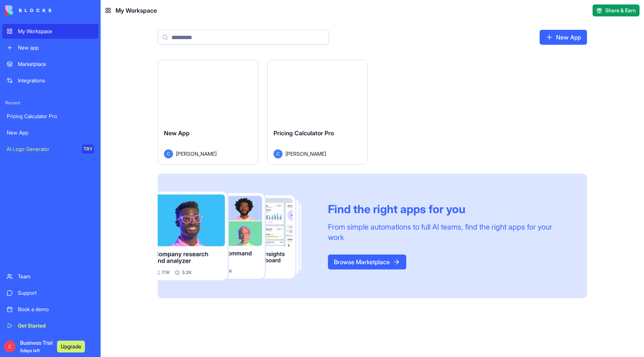 This screenshot has height=357, width=644. I want to click on button: Share & Earn, so click(616, 10).